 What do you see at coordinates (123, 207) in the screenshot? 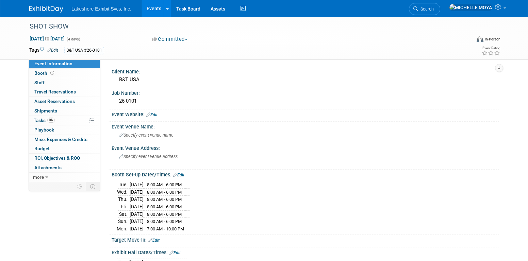
I see `td: Fri.` at bounding box center [123, 207].